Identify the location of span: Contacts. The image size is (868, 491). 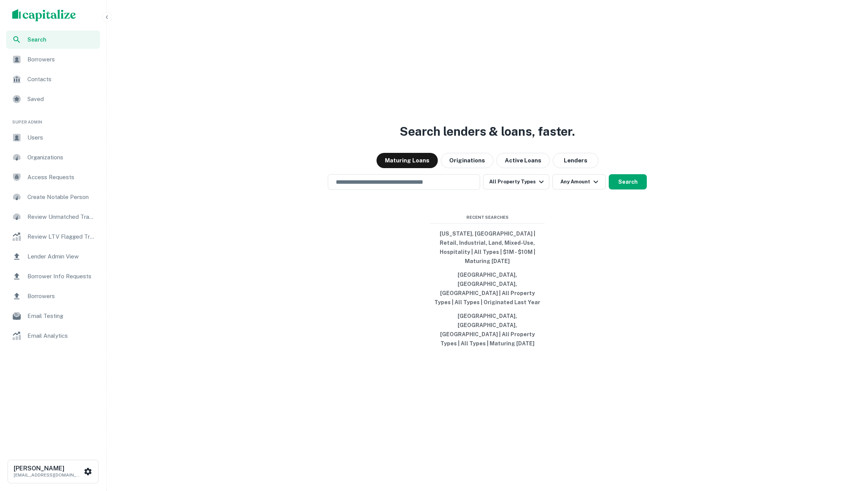
(61, 79).